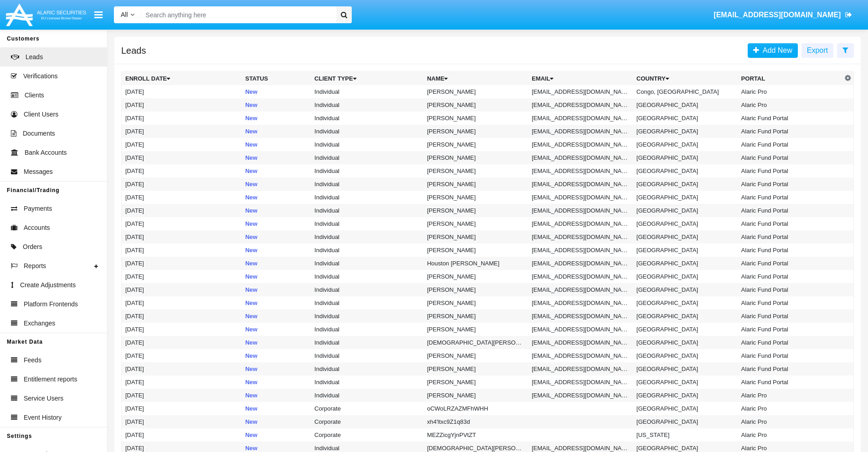 The height and width of the screenshot is (452, 868). I want to click on span: Exchanges, so click(39, 323).